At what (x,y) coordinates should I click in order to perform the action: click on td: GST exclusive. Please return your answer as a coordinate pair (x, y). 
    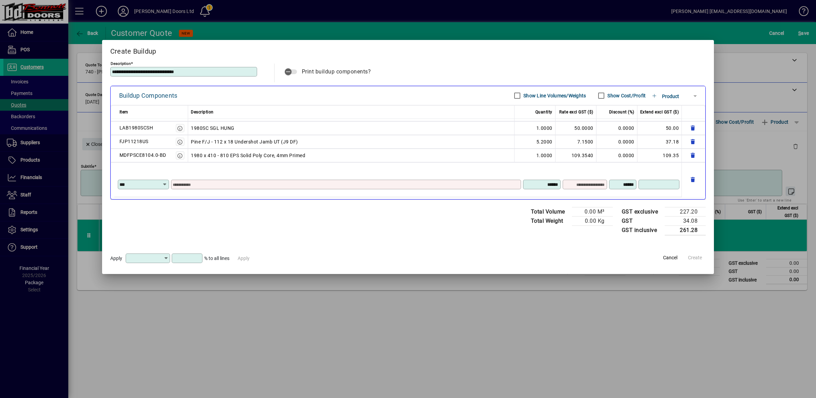
    Looking at the image, I should click on (642, 211).